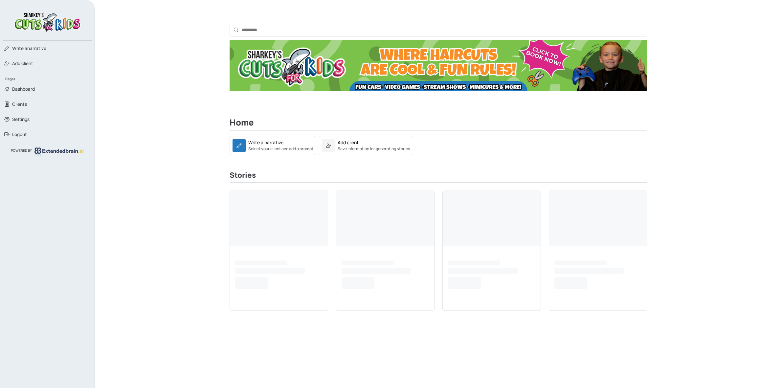  Describe the element at coordinates (374, 149) in the screenshot. I see `small: Save information for generating stories` at that location.